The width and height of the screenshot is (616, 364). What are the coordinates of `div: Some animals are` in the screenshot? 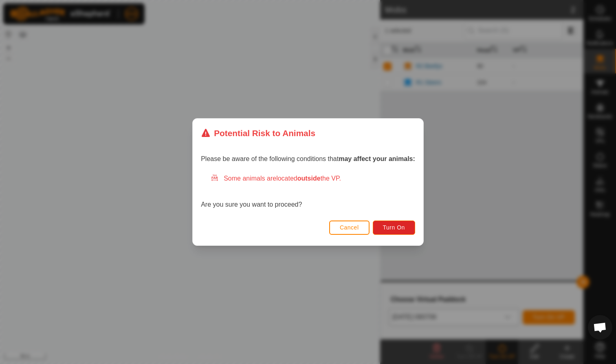 It's located at (313, 178).